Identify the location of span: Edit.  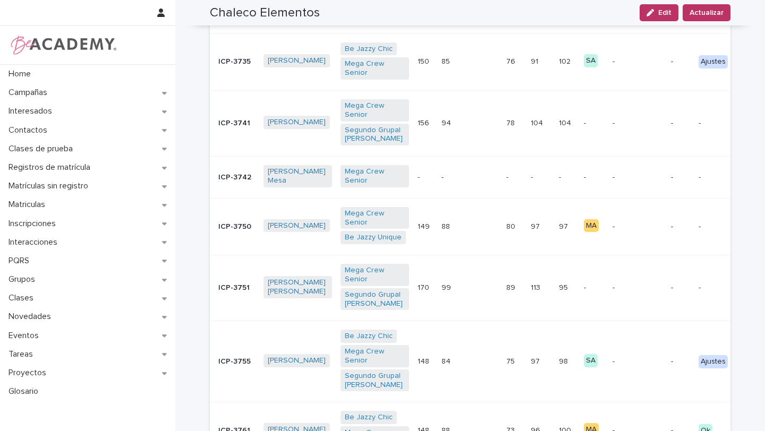
(664, 13).